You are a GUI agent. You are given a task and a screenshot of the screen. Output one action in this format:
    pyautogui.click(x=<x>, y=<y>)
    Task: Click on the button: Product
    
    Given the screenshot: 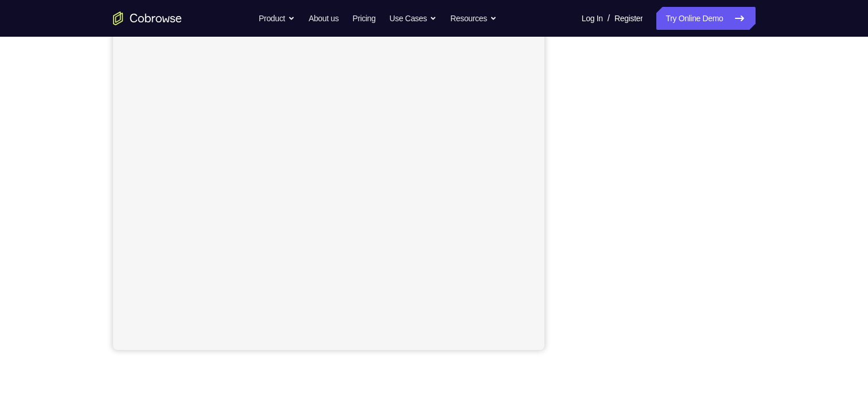 What is the action you would take?
    pyautogui.click(x=277, y=19)
    